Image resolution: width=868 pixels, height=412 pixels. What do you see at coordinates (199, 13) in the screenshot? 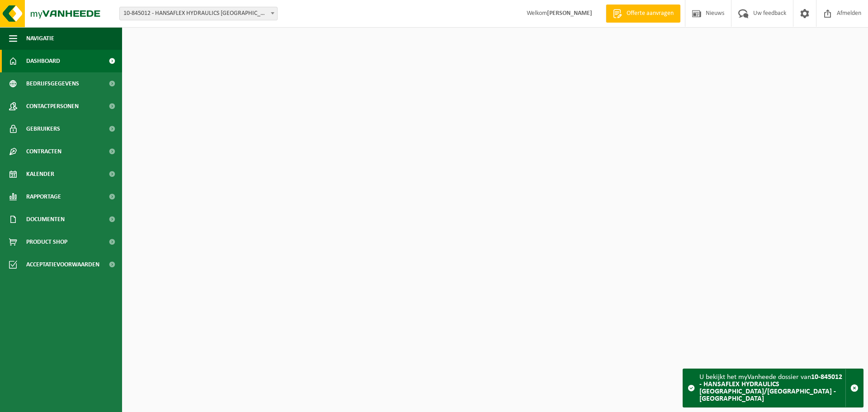
I see `span: 10-845012 - HANSAFLEX HYDRAULICS NV/ANTWERPEN - ANTWERPEN` at bounding box center [199, 13].